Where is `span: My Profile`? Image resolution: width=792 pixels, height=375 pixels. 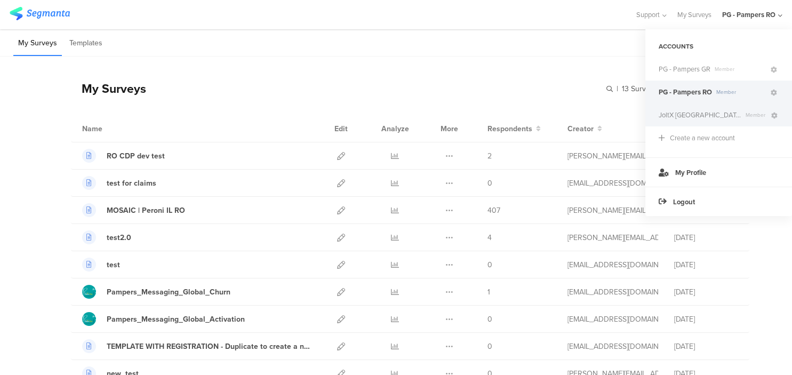 span: My Profile is located at coordinates (691, 172).